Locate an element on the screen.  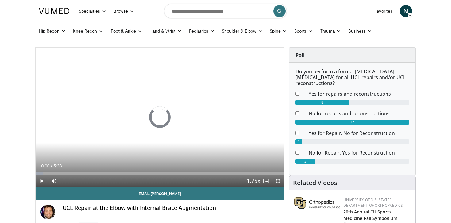
input: Search topics, interventions is located at coordinates (225, 11).